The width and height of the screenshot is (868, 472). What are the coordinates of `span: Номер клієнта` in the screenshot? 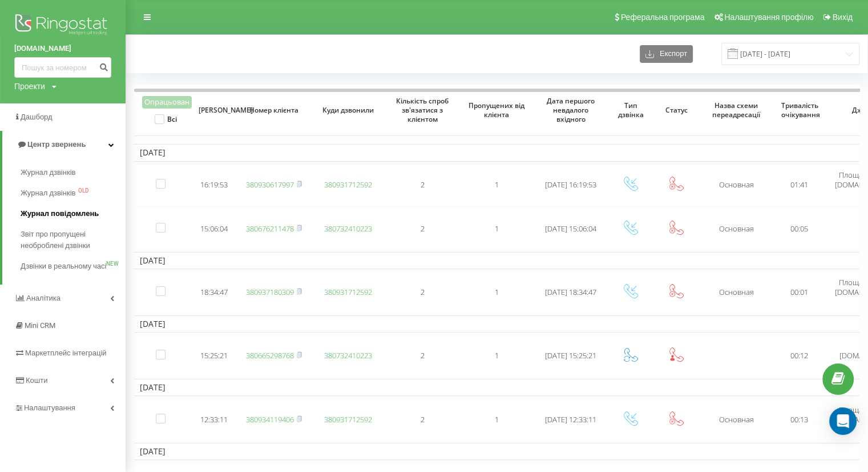 It's located at (274, 110).